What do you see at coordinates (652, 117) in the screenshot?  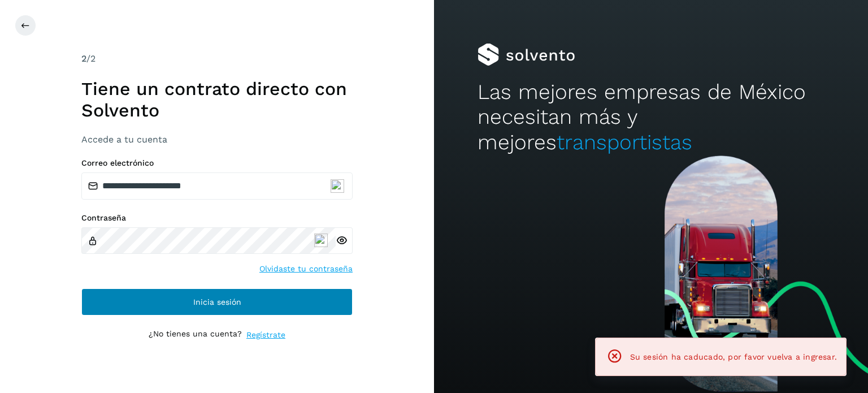 I see `h2: Las mejores empresas de México necesitan más y mejores` at bounding box center [652, 117].